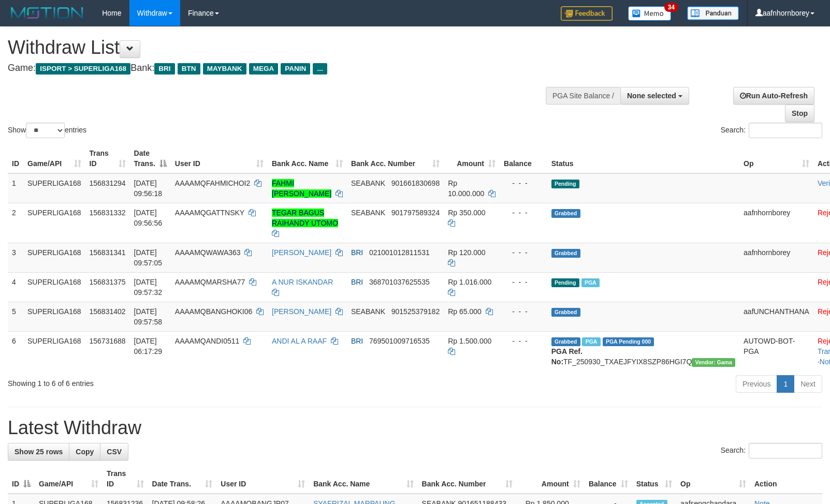 This screenshot has width=830, height=504. What do you see at coordinates (415, 213) in the screenshot?
I see `span: Copy 901797589324 to clipboard` at bounding box center [415, 213].